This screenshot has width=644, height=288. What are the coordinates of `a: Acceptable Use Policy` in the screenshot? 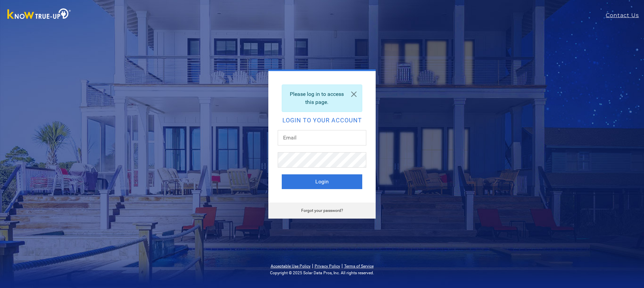 It's located at (291, 266).